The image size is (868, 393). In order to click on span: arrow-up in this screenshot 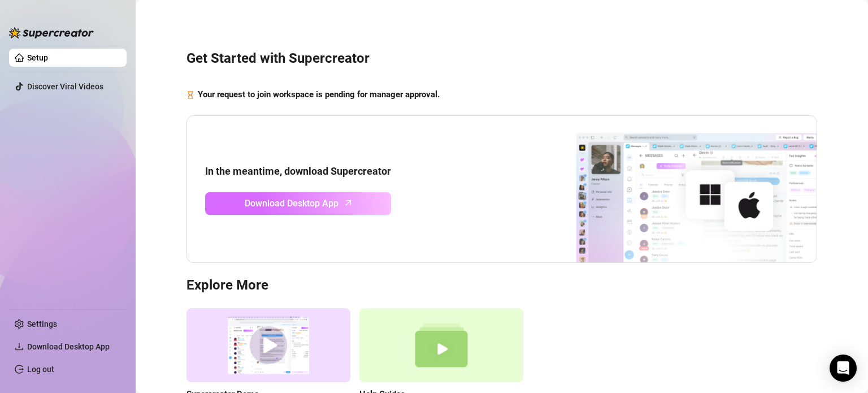, I will do `click(348, 202)`.